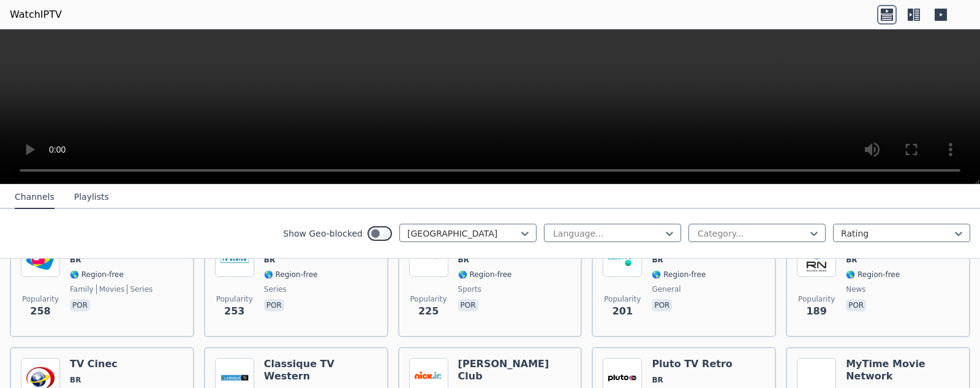  I want to click on span: news, so click(856, 289).